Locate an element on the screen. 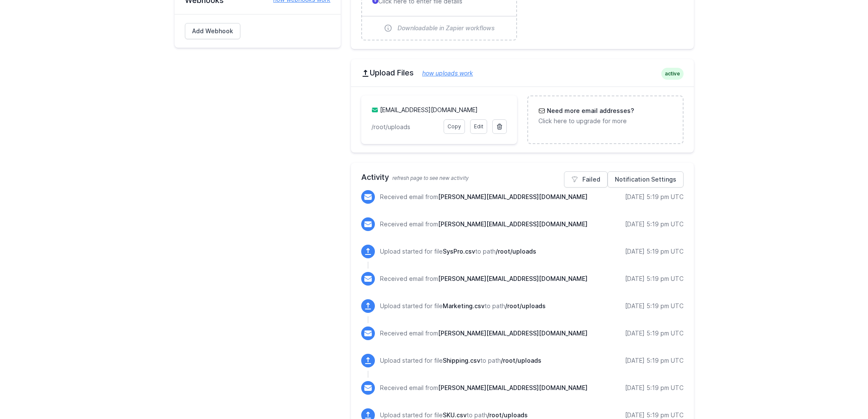 Image resolution: width=868 pixels, height=419 pixels. a: Failed is located at coordinates (586, 180).